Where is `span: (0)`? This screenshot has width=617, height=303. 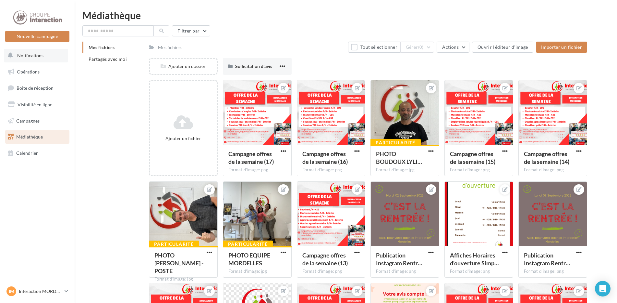
span: (0) is located at coordinates (421, 47).